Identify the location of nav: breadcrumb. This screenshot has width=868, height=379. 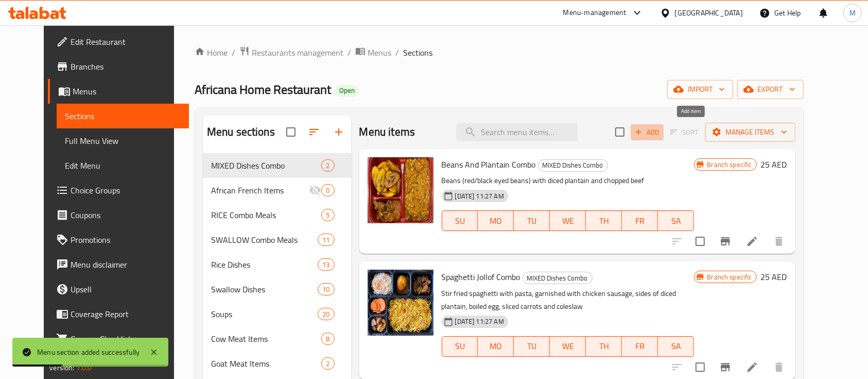
(499, 53).